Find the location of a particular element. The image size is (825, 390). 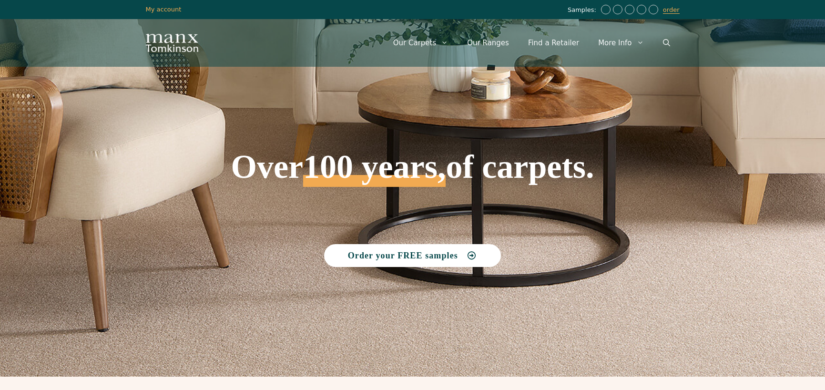

a: Our Carpets is located at coordinates (421, 43).